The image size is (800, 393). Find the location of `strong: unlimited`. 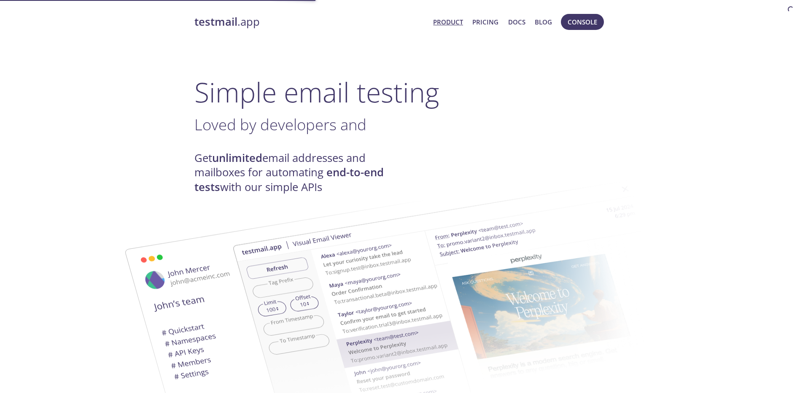

strong: unlimited is located at coordinates (237, 158).